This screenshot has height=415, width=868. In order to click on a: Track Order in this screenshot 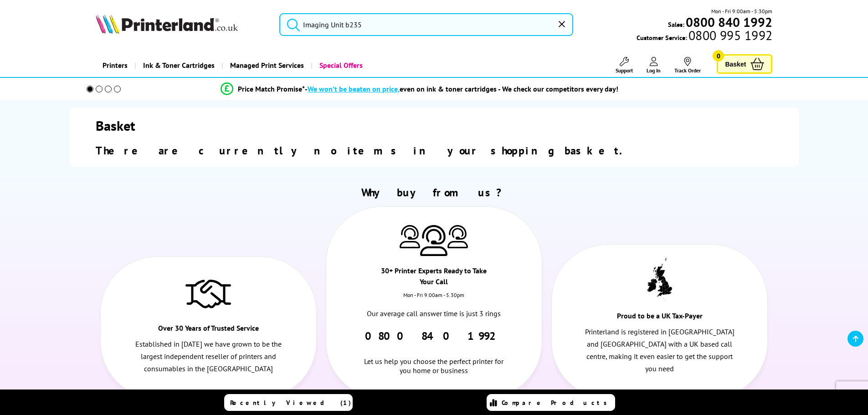, I will do `click(687, 65)`.